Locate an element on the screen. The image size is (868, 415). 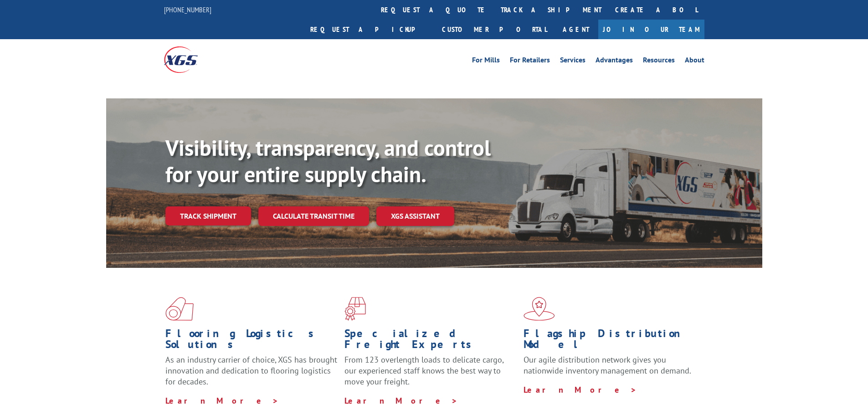
a: Agent is located at coordinates (576, 29).